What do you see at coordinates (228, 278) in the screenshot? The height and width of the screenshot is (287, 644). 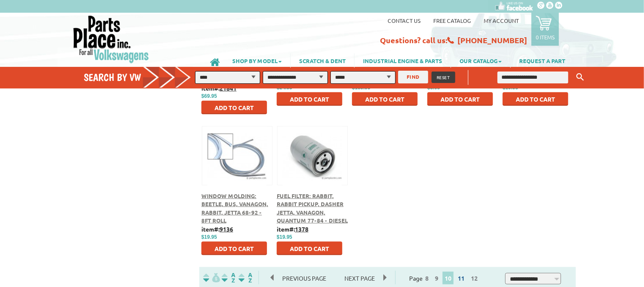 I see `img: Sort by Headline` at bounding box center [228, 278].